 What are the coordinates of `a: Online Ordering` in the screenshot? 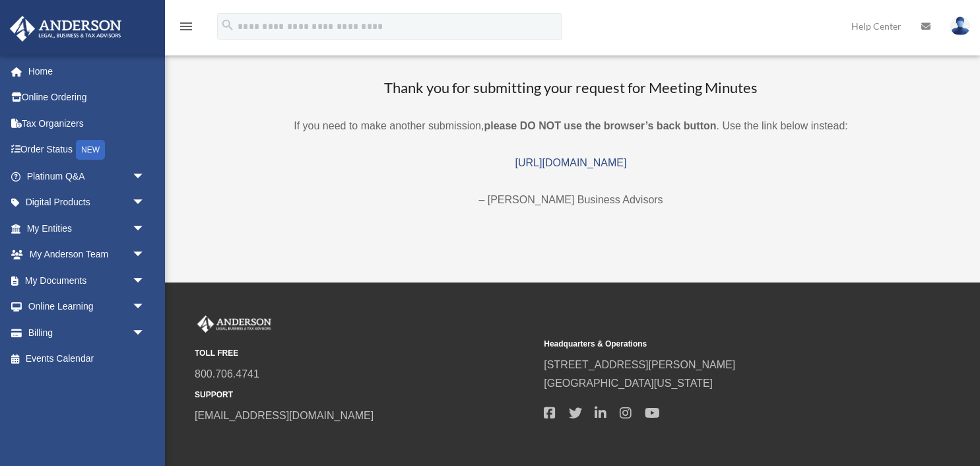 It's located at (87, 98).